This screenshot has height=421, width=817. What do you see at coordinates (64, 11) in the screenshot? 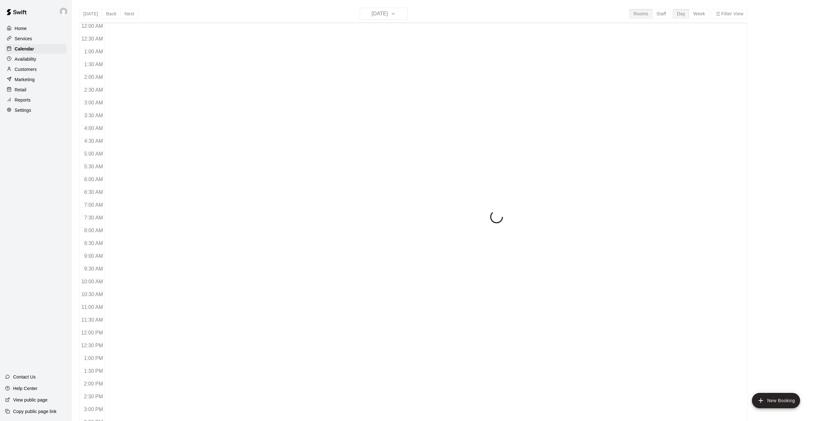
I see `img: Eve Gaw` at bounding box center [64, 11].